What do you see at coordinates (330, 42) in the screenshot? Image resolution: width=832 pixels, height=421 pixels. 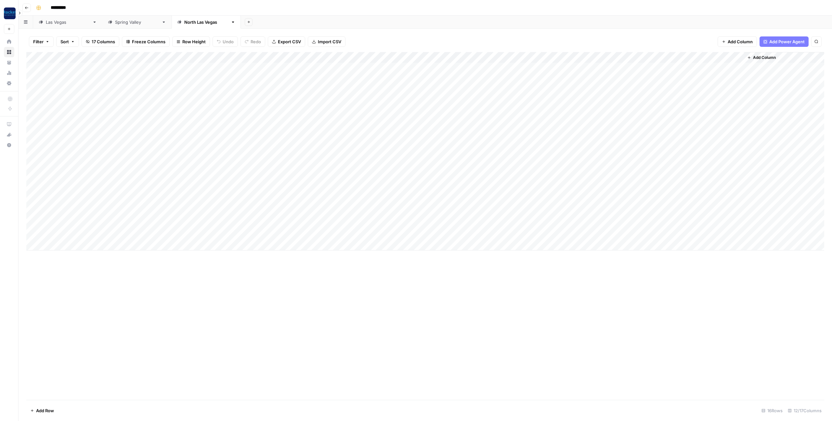 I see `span: Import CSV` at bounding box center [330, 42].